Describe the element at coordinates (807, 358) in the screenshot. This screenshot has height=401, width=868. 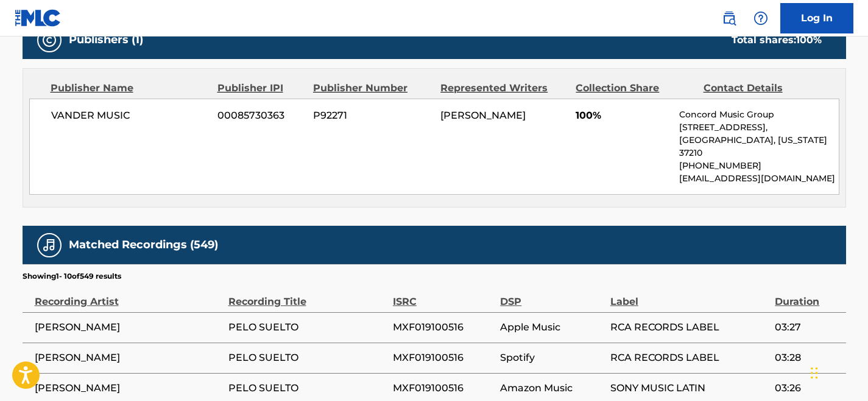
I see `span: 03:28` at that location.